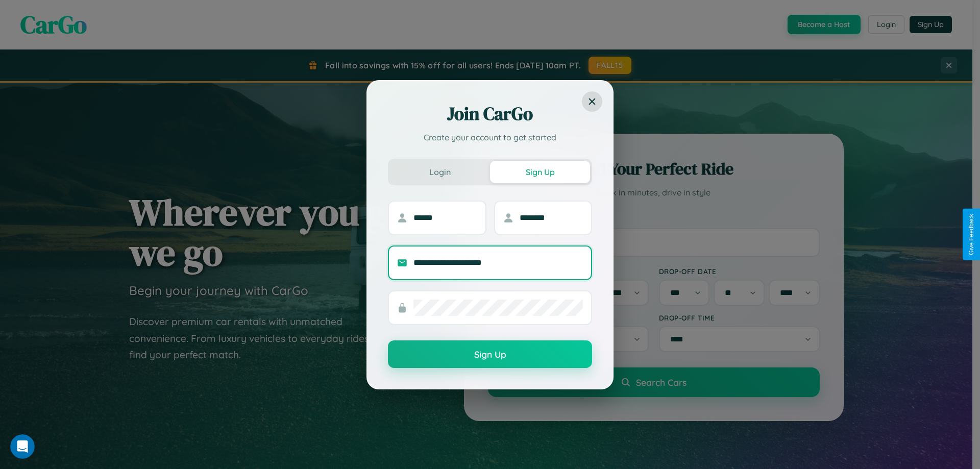  Describe the element at coordinates (490, 137) in the screenshot. I see `p: Create your account to get started` at that location.